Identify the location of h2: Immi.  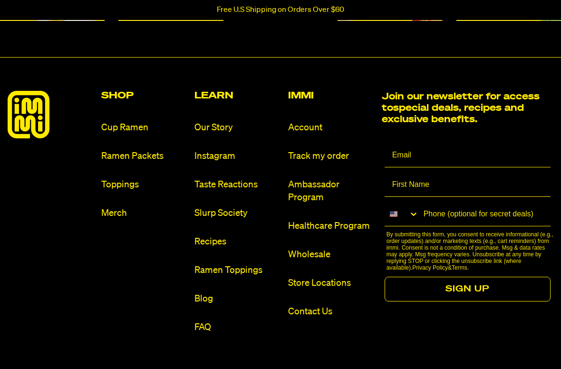
(331, 96).